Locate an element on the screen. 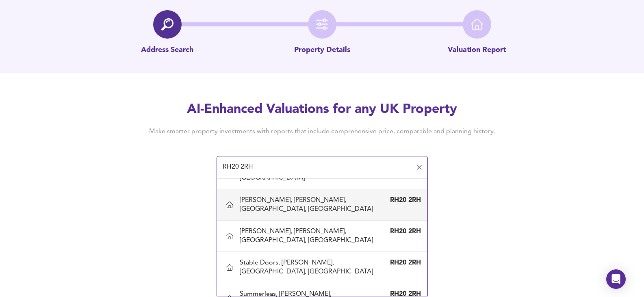 This screenshot has width=644, height=297. div: Open Intercom Messenger is located at coordinates (616, 279).